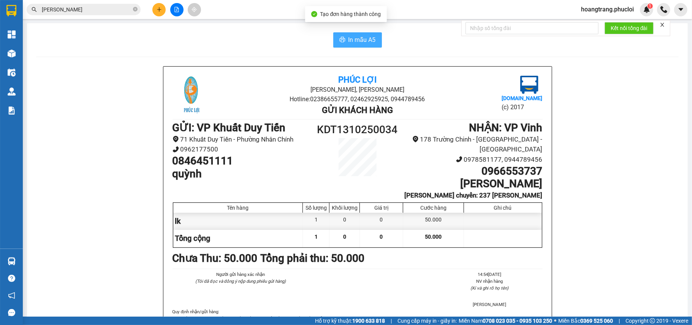 The width and height of the screenshot is (692, 325). I want to click on div: 50.000, so click(434, 221).